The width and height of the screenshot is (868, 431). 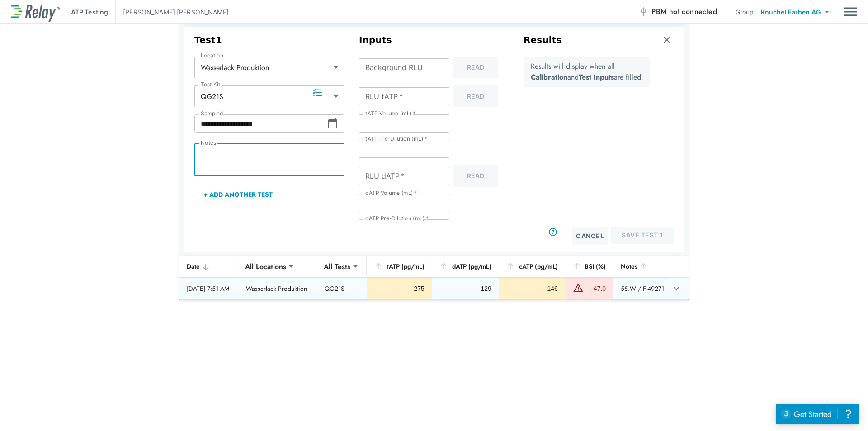 What do you see at coordinates (587, 72) in the screenshot?
I see `p: Results will display when all and are filled.` at bounding box center [587, 72].